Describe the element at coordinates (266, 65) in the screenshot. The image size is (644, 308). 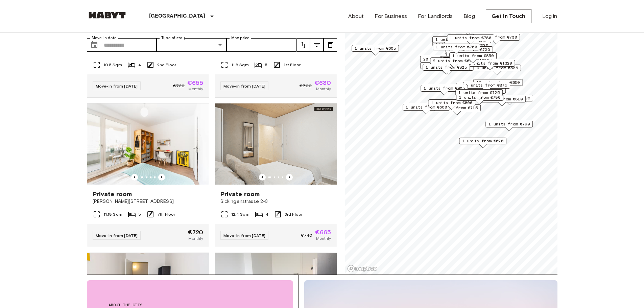
I see `span: 5` at that location.